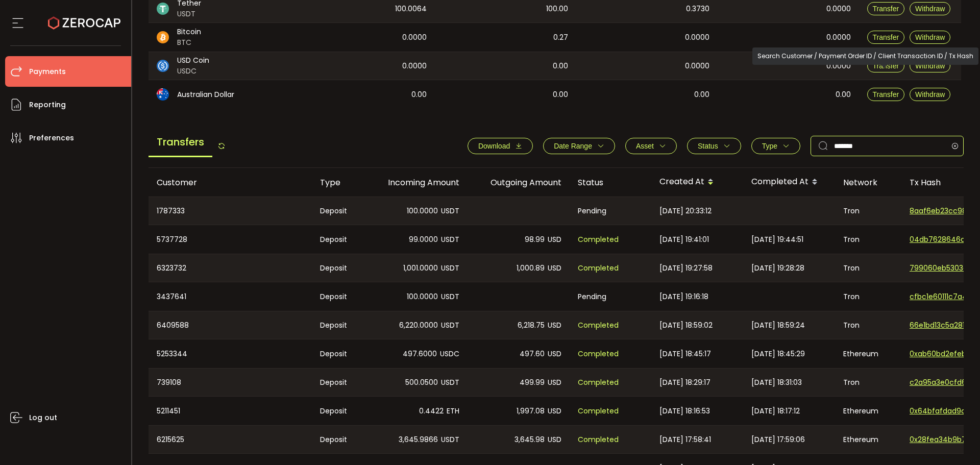 This screenshot has height=465, width=980. I want to click on div: 1787333, so click(230, 211).